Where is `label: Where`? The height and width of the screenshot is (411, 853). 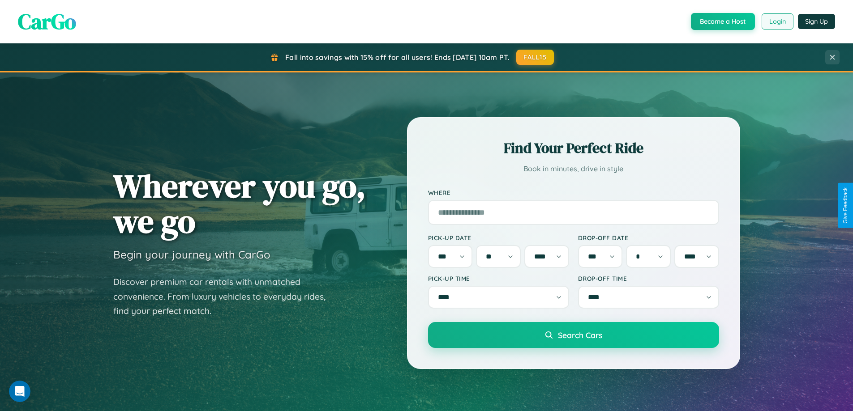 label: Where is located at coordinates (574, 193).